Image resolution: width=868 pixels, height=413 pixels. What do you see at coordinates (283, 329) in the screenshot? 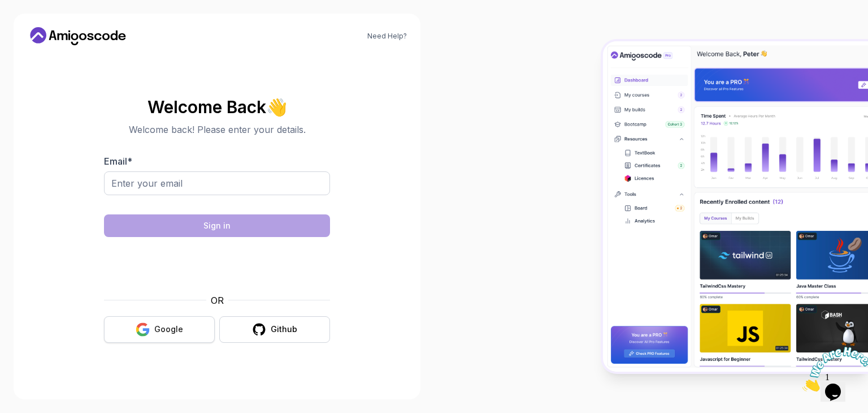
I see `div: Github` at bounding box center [283, 329].